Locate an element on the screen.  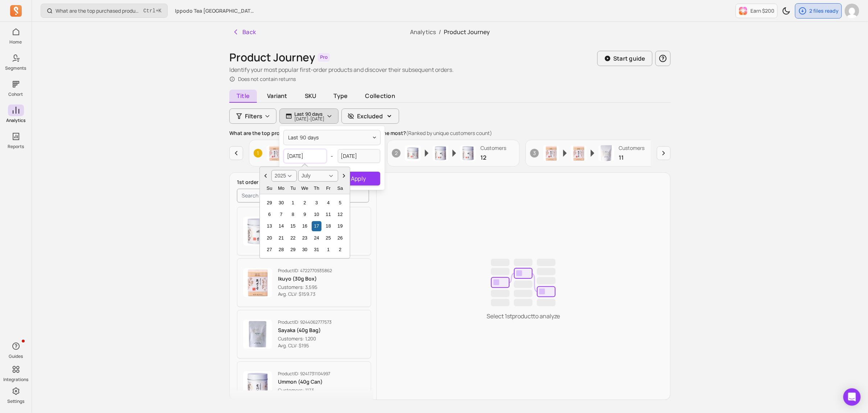
span: Title is located at coordinates (244, 96).